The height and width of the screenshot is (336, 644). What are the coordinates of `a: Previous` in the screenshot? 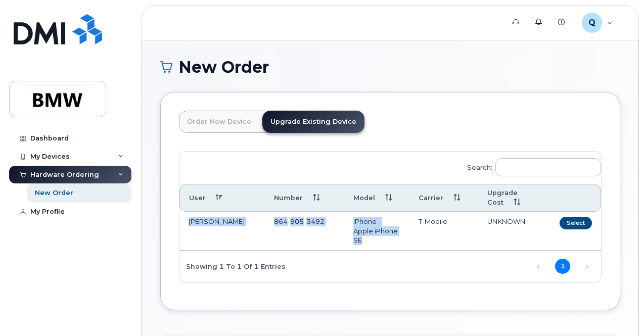 It's located at (538, 267).